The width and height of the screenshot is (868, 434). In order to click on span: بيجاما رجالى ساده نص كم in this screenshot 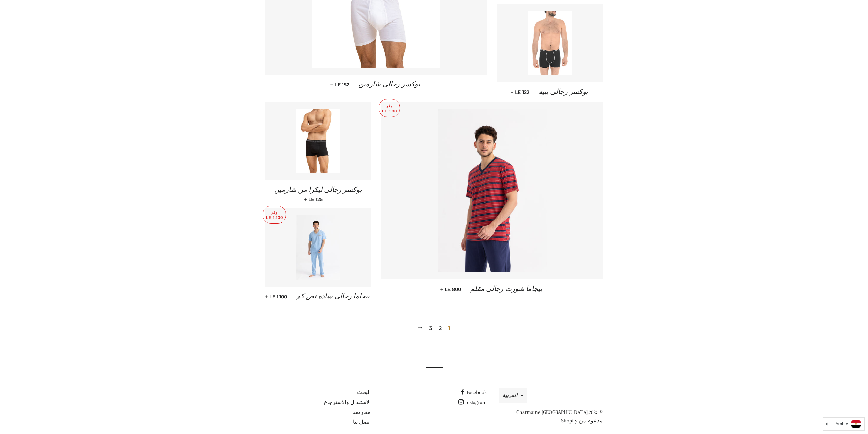, I will do `click(333, 296)`.